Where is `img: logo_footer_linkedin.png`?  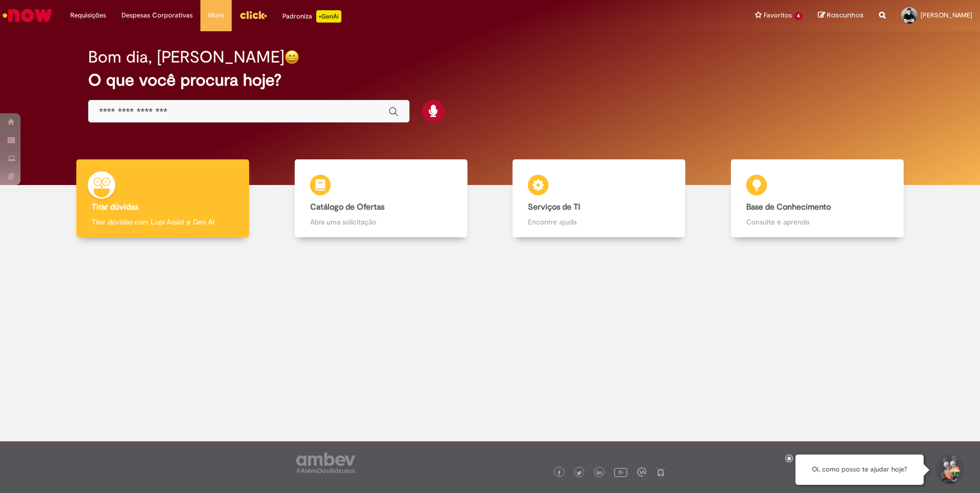
img: logo_footer_linkedin.png is located at coordinates (599, 473).